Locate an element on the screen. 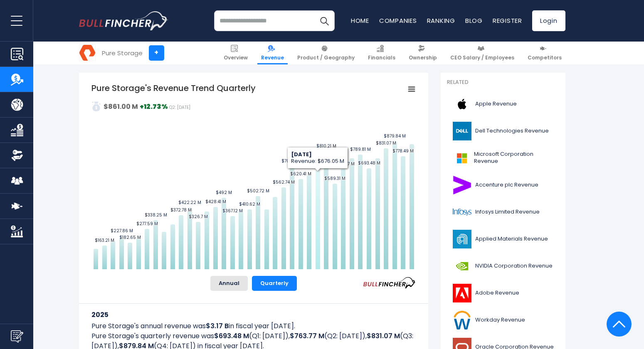  a: Competitors is located at coordinates (545, 53).